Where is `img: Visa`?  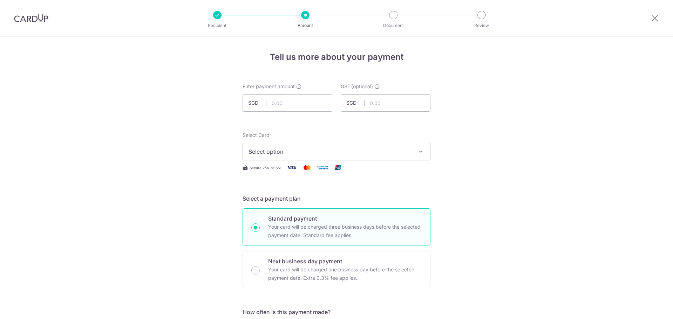
img: Visa is located at coordinates (292, 168).